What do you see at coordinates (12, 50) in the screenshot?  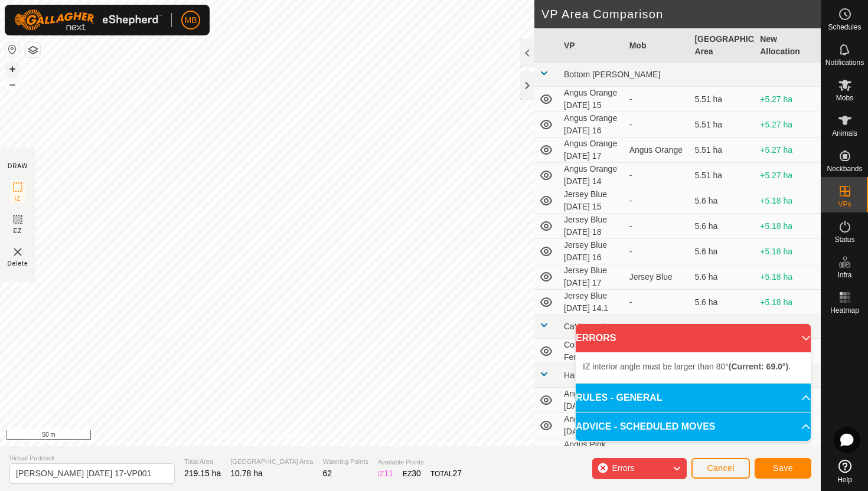 I see `button: Reset Map` at bounding box center [12, 50].